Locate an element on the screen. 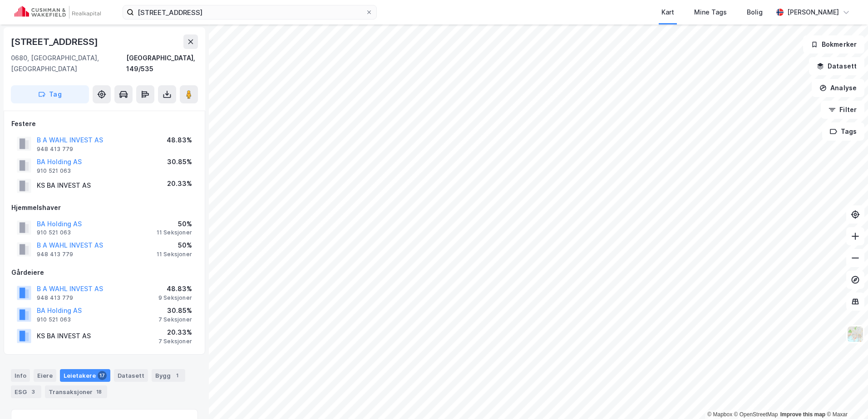  button: Tag is located at coordinates (50, 94).